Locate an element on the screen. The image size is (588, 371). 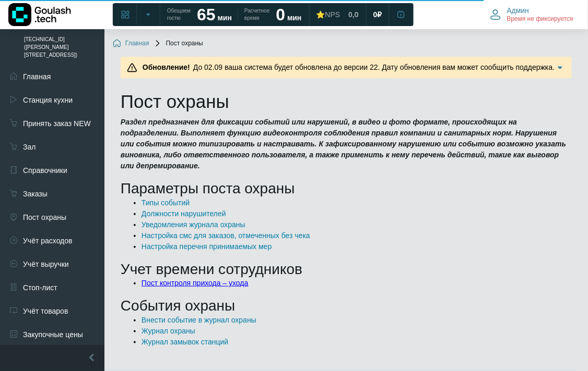
span: Админ is located at coordinates (518, 10).